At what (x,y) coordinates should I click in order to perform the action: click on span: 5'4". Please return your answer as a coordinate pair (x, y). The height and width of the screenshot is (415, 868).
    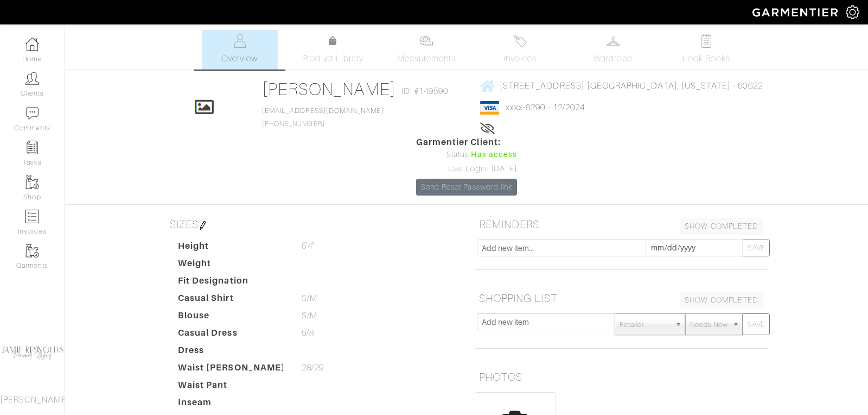
    Looking at the image, I should click on (307, 246).